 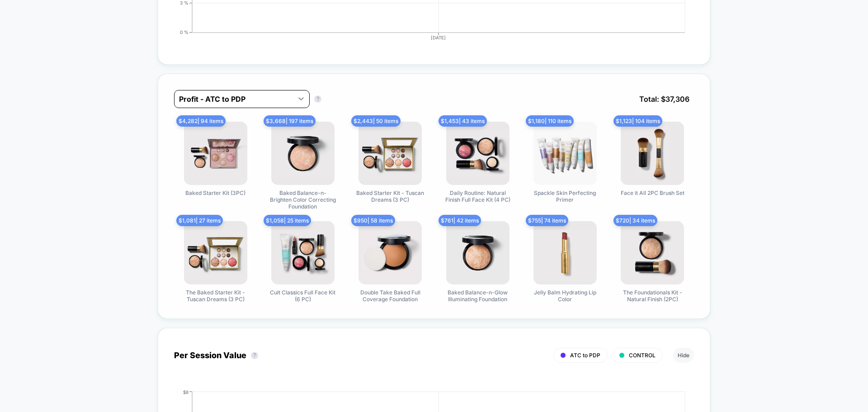 I want to click on span: $ 1,058 | 25 items, so click(x=287, y=220).